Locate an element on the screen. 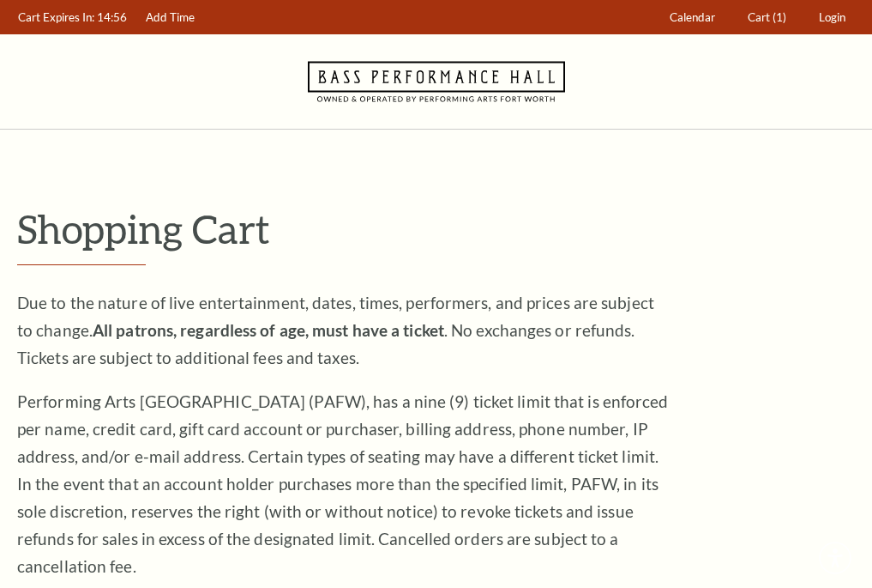 This screenshot has height=588, width=872. a: Cart (1) is located at coordinates (767, 17).